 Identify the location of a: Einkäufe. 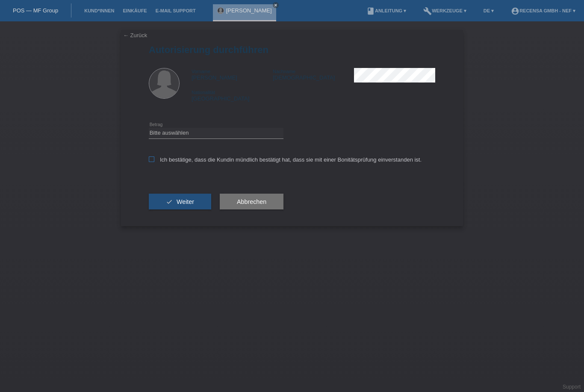
(135, 10).